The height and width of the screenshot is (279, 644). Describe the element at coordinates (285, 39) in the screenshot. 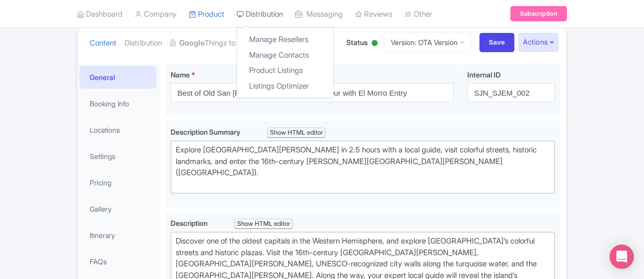

I see `a: Manage Resellers` at that location.